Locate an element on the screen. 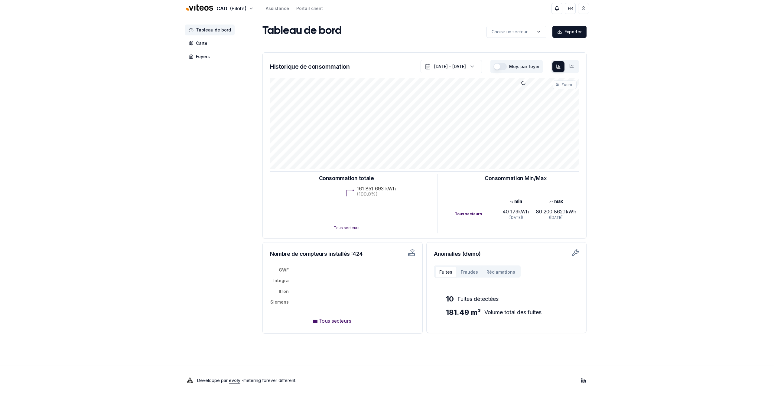  div: max is located at coordinates (556, 201).